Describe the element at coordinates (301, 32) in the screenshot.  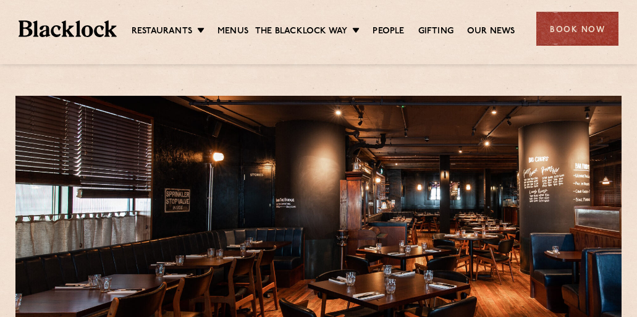
I see `a: The Blacklock Way` at that location.